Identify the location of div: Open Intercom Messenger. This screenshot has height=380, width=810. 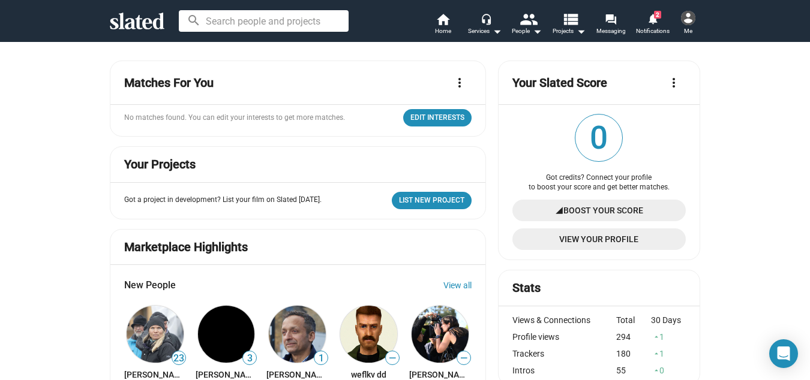
(783, 354).